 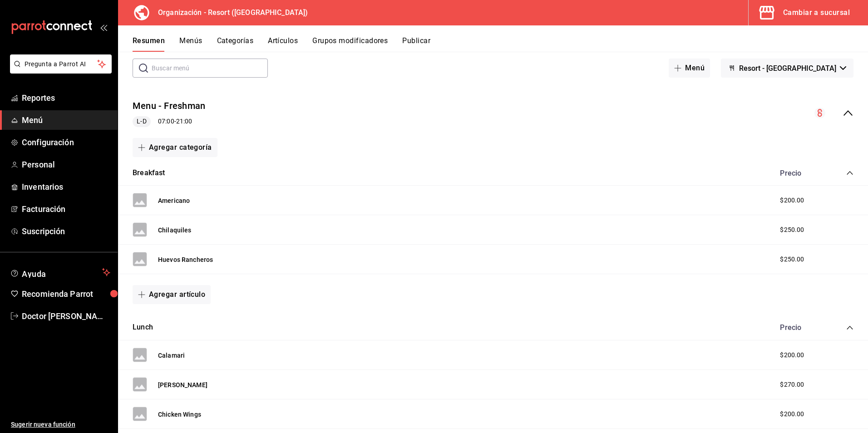 What do you see at coordinates (171, 355) in the screenshot?
I see `button: Calamari` at bounding box center [171, 355].